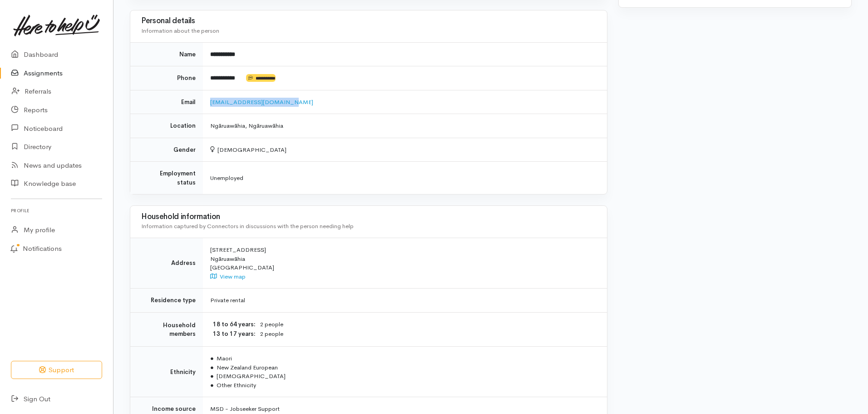  I want to click on h6: Profile, so click(56, 210).